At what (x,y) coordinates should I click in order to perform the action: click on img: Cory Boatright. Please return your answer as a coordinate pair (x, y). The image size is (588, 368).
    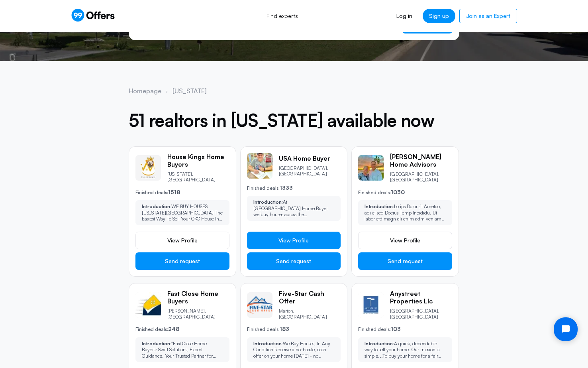
    Looking at the image, I should click on (148, 168).